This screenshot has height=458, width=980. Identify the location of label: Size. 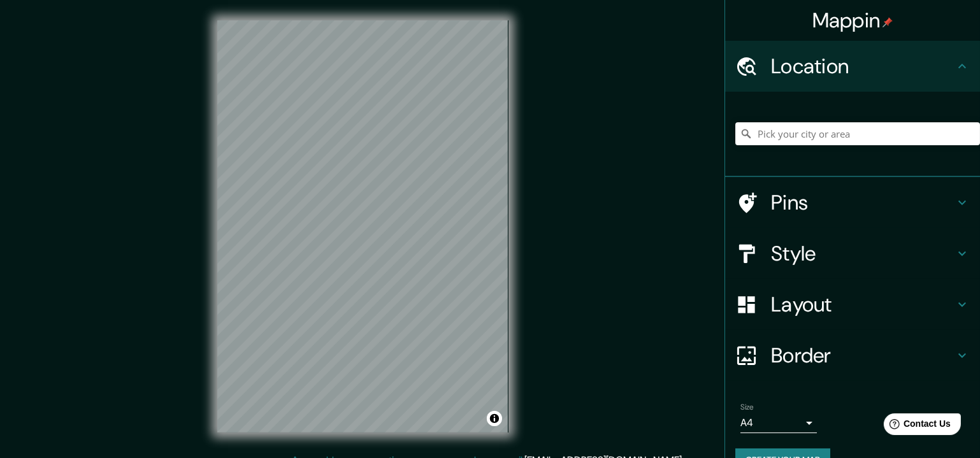
(747, 407).